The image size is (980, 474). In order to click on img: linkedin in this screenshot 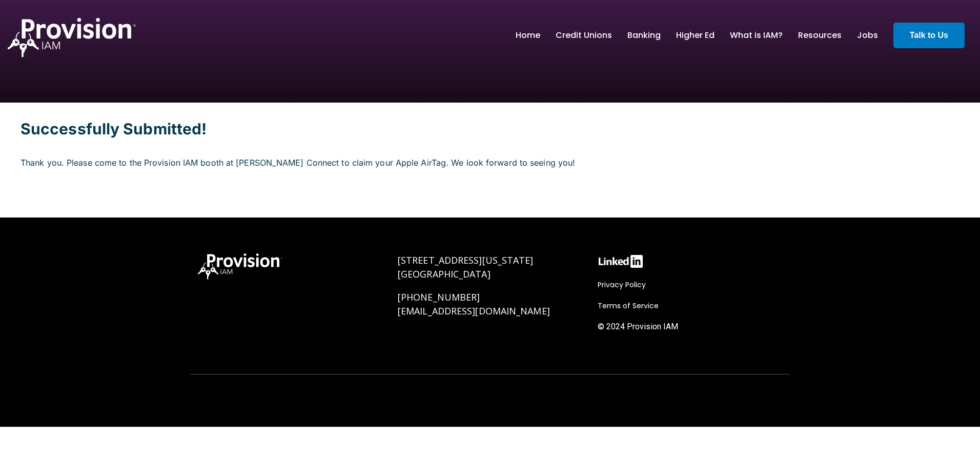, I will do `click(621, 261)`.